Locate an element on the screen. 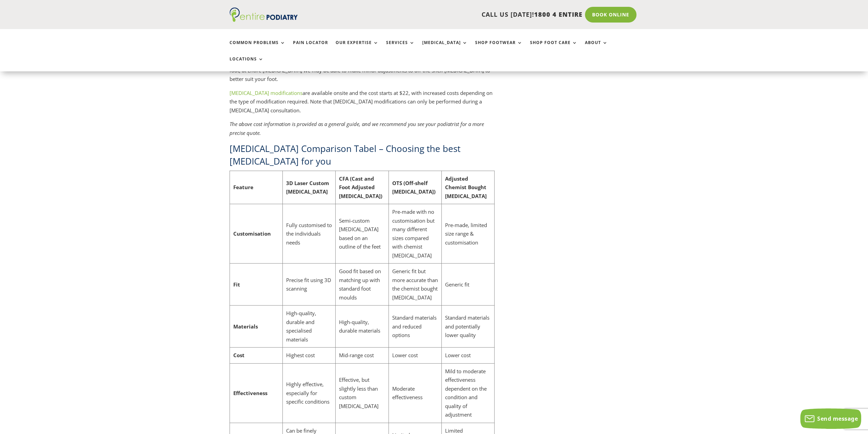  em: The above cost information is provided as a general guide, and we recommend you see your podiatri... is located at coordinates (357, 128).